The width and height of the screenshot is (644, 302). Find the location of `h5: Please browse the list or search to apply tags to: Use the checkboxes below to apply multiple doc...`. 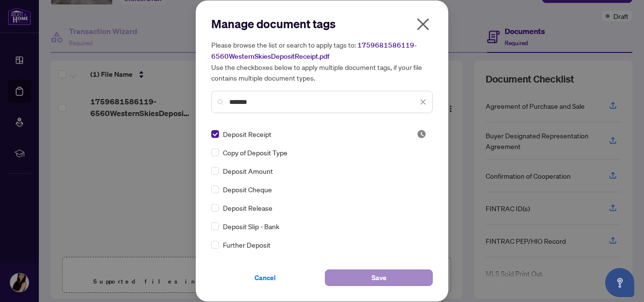

h5: Please browse the list or search to apply tags to: Use the checkboxes below to apply multiple doc... is located at coordinates (322, 61).